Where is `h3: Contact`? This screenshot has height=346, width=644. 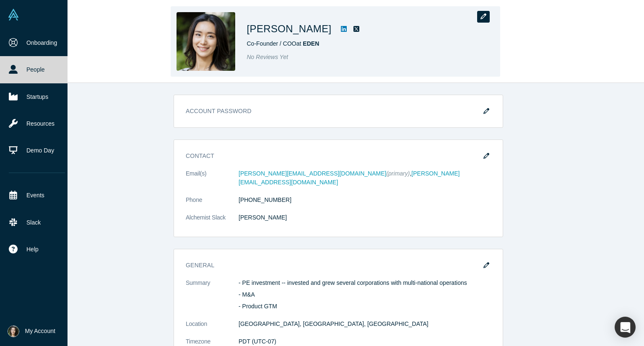
h3: Contact is located at coordinates (333, 156).